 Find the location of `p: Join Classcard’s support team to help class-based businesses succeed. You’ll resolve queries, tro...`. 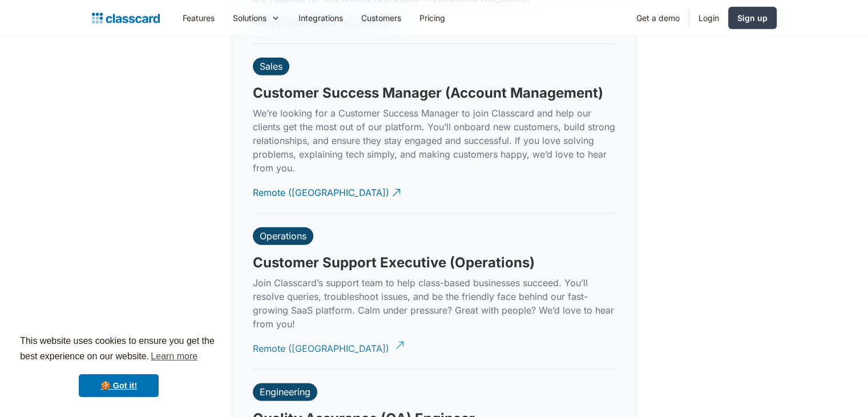

p: Join Classcard’s support team to help class-based businesses succeed. You’ll resolve queries, tro... is located at coordinates (434, 303).